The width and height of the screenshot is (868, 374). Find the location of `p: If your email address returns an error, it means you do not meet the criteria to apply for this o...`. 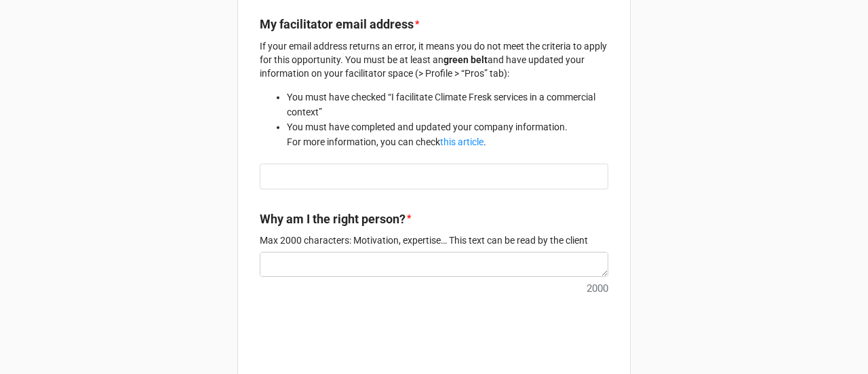

p: If your email address returns an error, it means you do not meet the criteria to apply for this o... is located at coordinates (434, 60).